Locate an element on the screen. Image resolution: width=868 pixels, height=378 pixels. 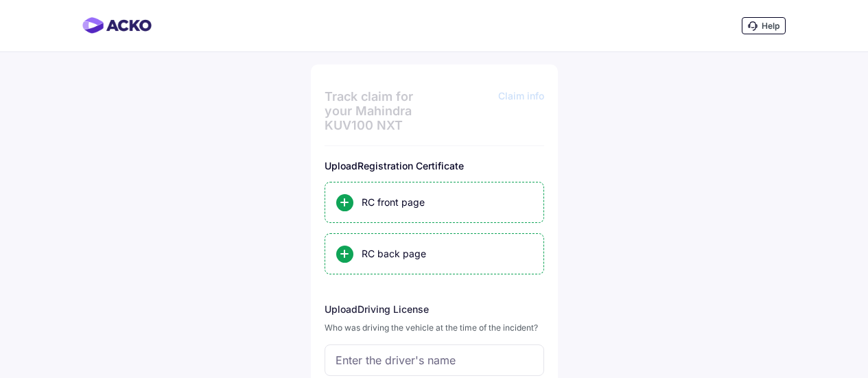
p: Upload Driving License is located at coordinates (435, 307).